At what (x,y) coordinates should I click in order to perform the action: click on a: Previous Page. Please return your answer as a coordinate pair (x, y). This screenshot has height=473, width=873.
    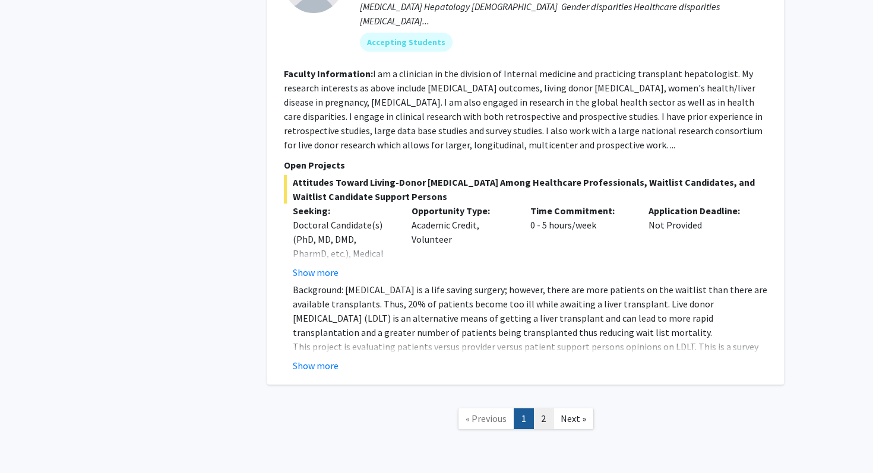
    Looking at the image, I should click on (486, 419).